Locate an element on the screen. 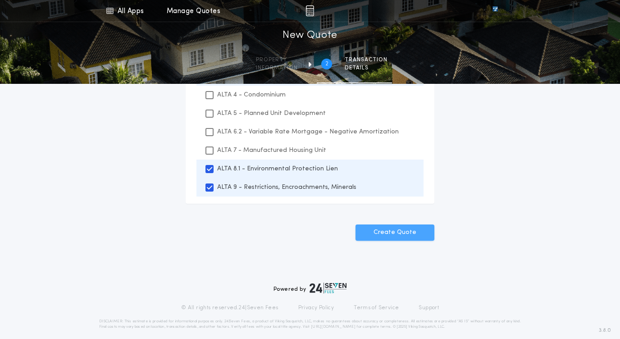  span: Transaction is located at coordinates (366, 60).